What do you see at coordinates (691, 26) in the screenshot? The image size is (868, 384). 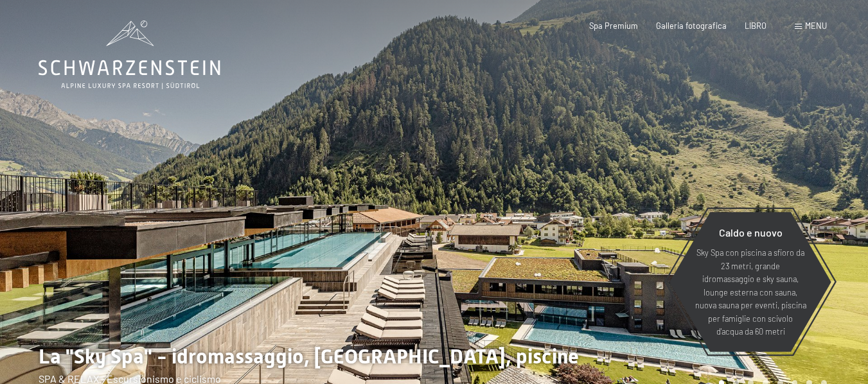 I see `a: Galleria fotografica` at bounding box center [691, 26].